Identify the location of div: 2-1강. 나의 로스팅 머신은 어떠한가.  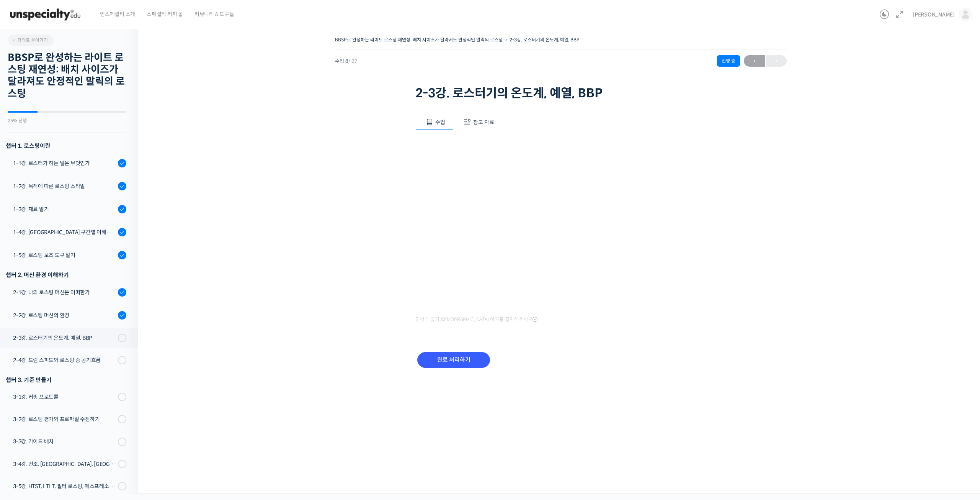
(64, 293).